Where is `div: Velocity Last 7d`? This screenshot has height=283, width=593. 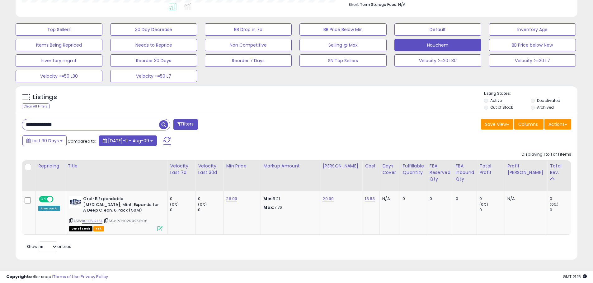
div: Velocity Last 7d is located at coordinates (181, 170).